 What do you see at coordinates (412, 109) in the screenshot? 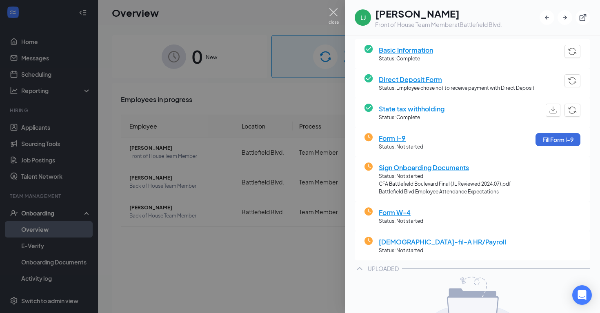
I see `span: State tax withholding` at bounding box center [412, 109].